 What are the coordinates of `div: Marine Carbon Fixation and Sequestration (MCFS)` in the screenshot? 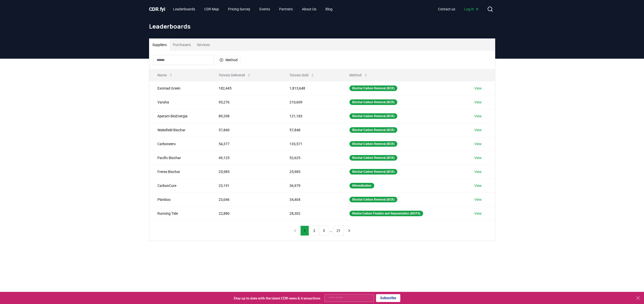 It's located at (386, 213).